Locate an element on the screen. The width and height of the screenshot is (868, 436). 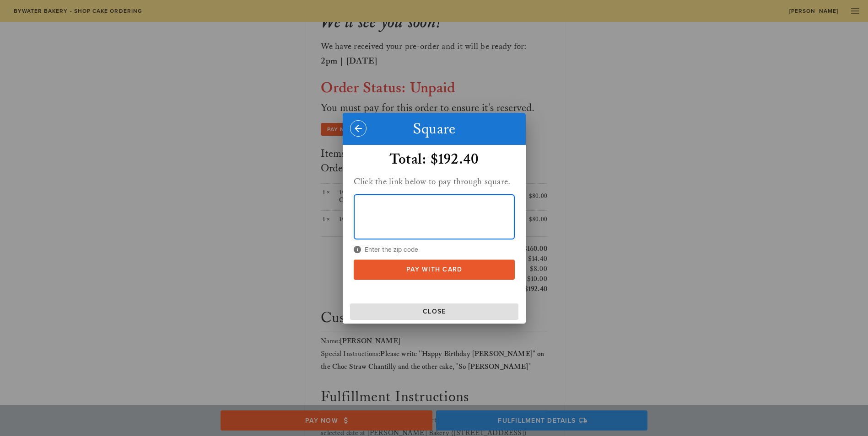
div: Total: $192.40 is located at coordinates (434, 160).